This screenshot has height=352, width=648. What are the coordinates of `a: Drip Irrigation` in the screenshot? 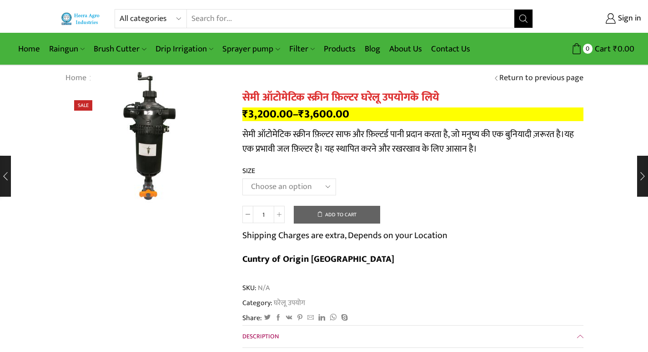 It's located at (184, 49).